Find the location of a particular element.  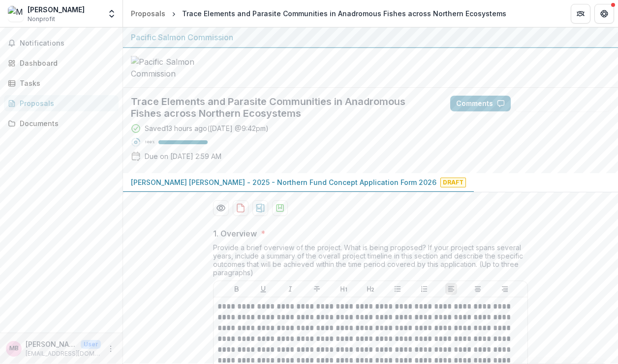

h2: Trace Elements and Parasite Communities in Anadromous Fishes across Northern Ecosystems is located at coordinates (282, 108).